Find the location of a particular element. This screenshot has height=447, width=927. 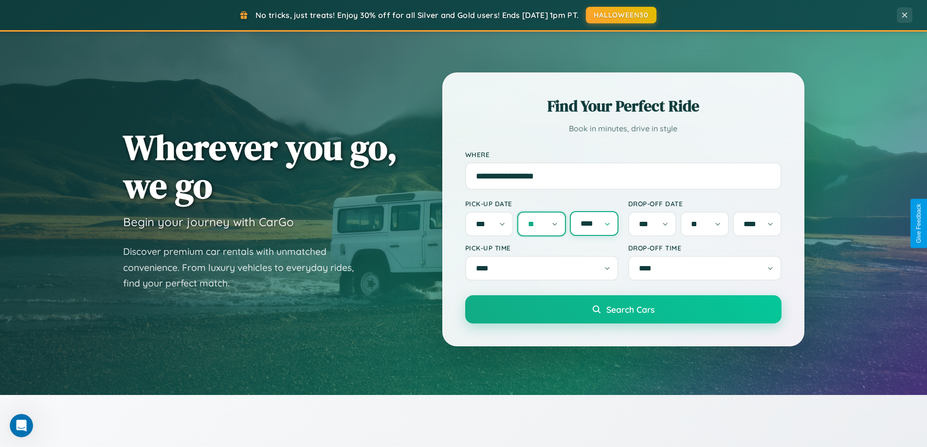

div: Give Feedback is located at coordinates (919, 223).